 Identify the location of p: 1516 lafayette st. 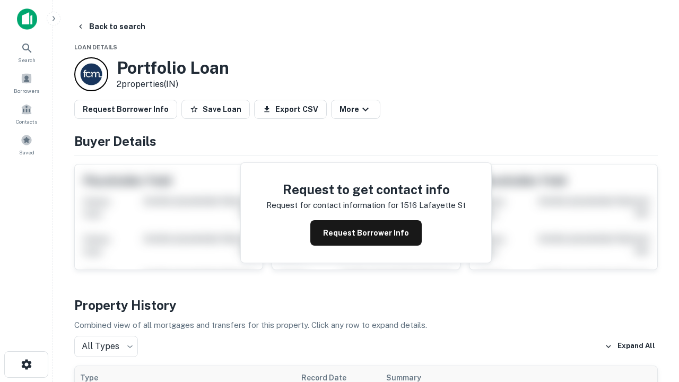
(433, 205).